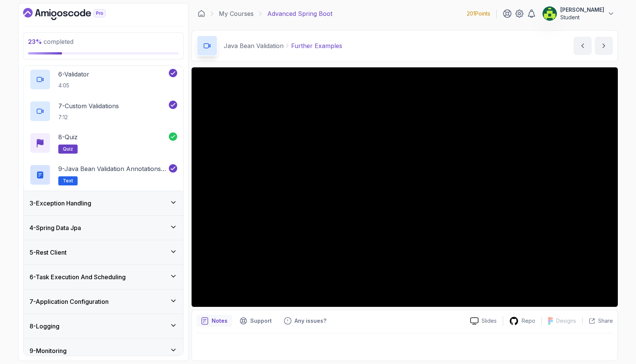 The width and height of the screenshot is (636, 364). What do you see at coordinates (35, 41) in the screenshot?
I see `span: 23 %` at bounding box center [35, 41].